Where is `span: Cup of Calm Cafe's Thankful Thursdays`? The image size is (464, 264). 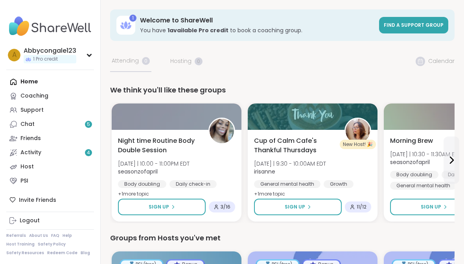 span: Cup of Calm Cafe's Thankful Thursdays is located at coordinates (295, 146).